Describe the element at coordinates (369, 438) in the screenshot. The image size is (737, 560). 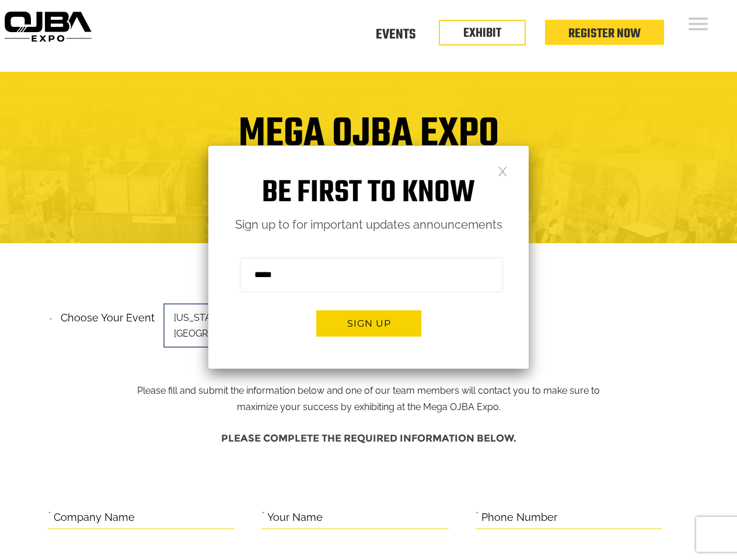
I see `h4: Please complete the required information below.` at that location.